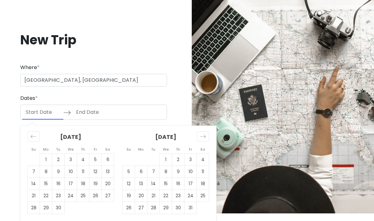  What do you see at coordinates (108, 172) in the screenshot?
I see `td: Choose Saturday, September 13, 2025 as your check-in date. It’s available.` at bounding box center [108, 172].